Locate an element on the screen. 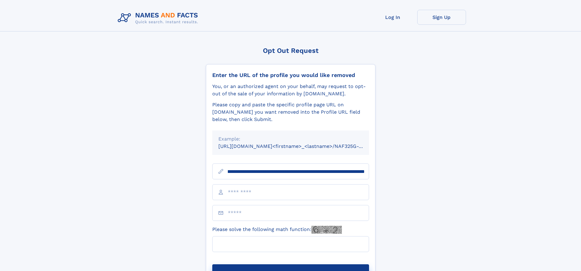 This screenshot has width=581, height=271. label: Please solve the following math function: is located at coordinates (277, 229).